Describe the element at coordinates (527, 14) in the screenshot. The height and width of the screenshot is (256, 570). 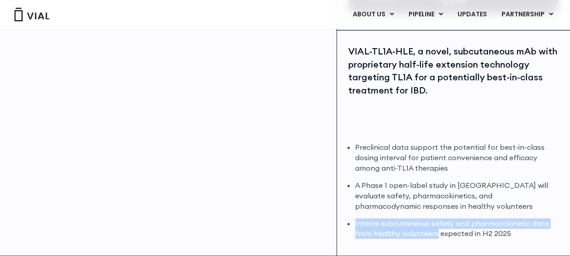
I see `a: PARTNERSHIPMenu Toggle` at that location.